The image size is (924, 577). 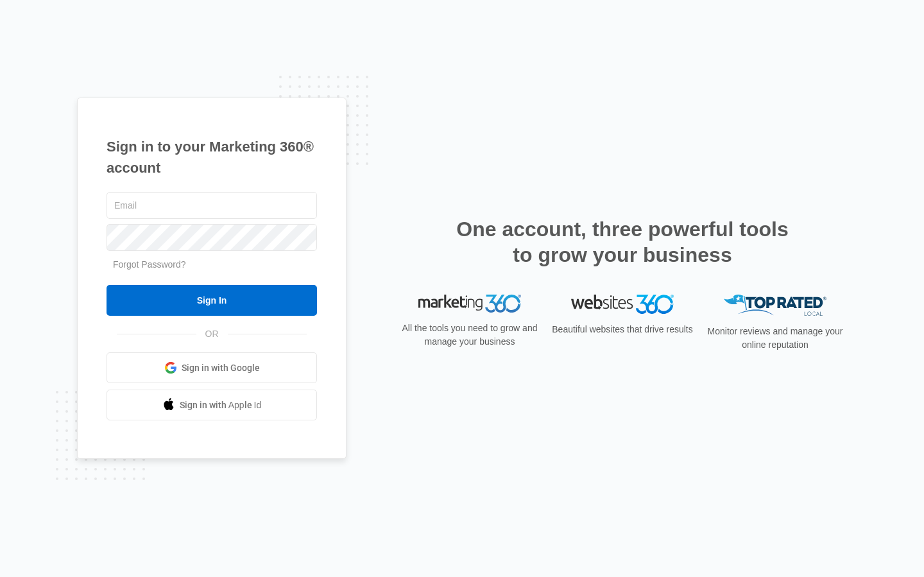 What do you see at coordinates (622, 242) in the screenshot?
I see `h2: One account, three powerful tools to grow your business` at bounding box center [622, 242].